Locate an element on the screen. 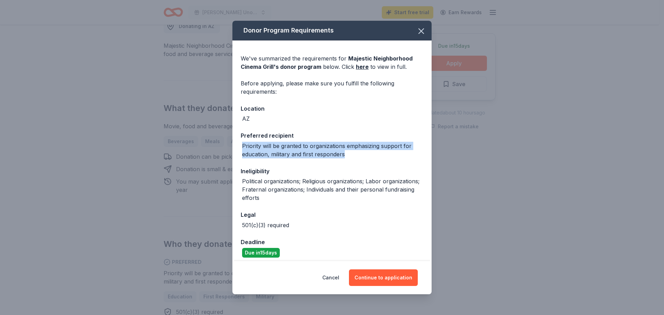 Image resolution: width=664 pixels, height=315 pixels. button: Cancel is located at coordinates (331, 278).